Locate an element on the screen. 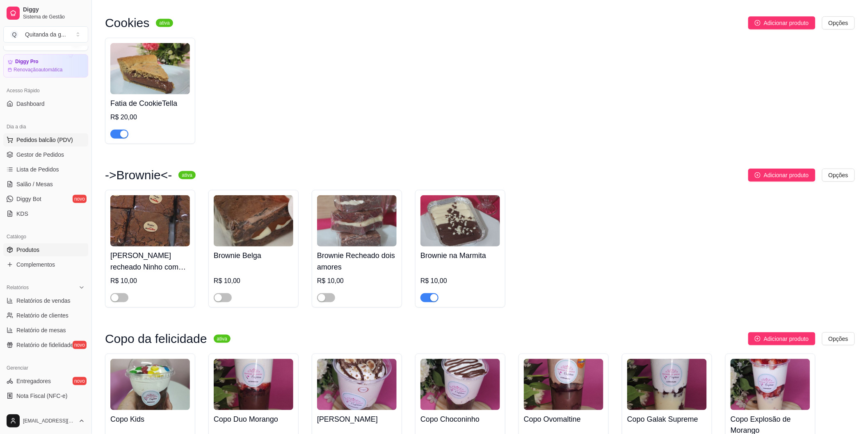 The width and height of the screenshot is (868, 434). span: Entregadores is located at coordinates (33, 381).